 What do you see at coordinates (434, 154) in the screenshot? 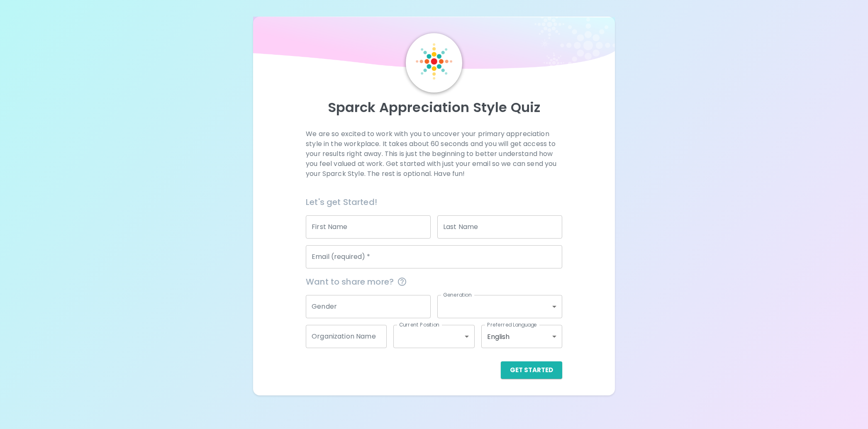
I see `p: We are so excited to work with you to uncover your primary appreciation style in the workplace. I...` at bounding box center [434, 154].